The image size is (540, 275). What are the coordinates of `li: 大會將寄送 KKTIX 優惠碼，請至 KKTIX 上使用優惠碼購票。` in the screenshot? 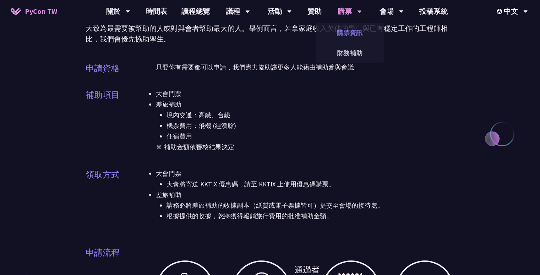 It's located at (311, 185).